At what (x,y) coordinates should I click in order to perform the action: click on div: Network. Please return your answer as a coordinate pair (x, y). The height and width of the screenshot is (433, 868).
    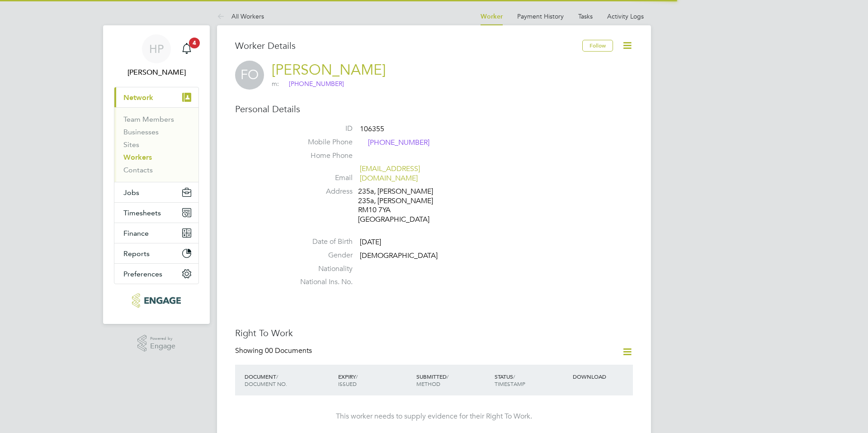
    Looking at the image, I should click on (156, 144).